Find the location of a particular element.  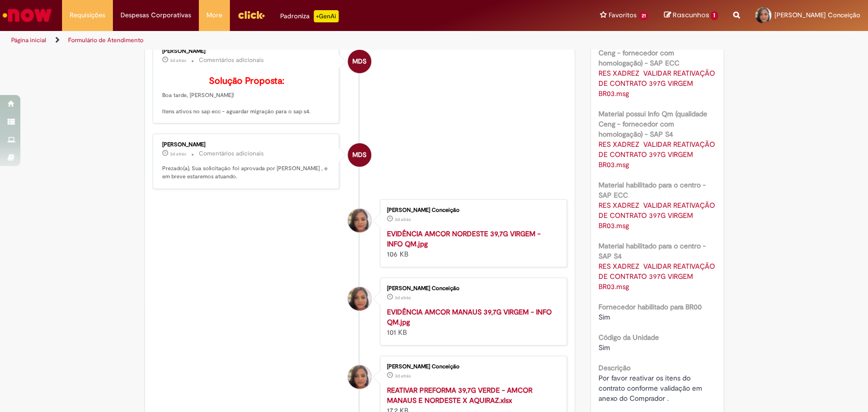

b: Material possui Info Qm (qualidade Ceng - fornecedor com homologação) - SAP ECC is located at coordinates (653, 53).